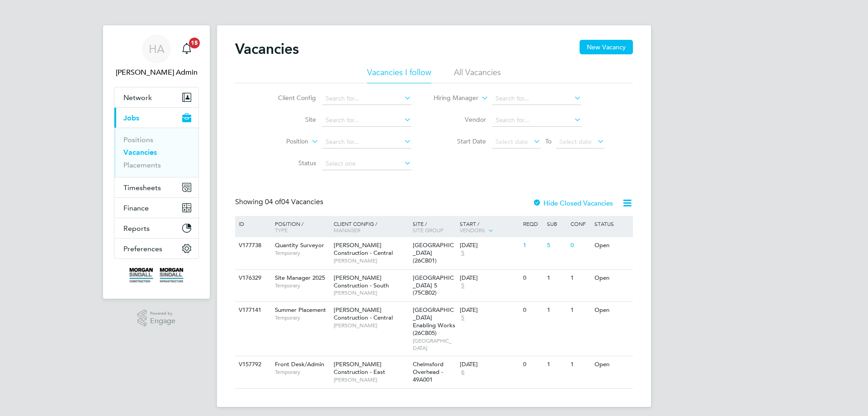 This screenshot has width=868, height=416. I want to click on span: Finance, so click(136, 207).